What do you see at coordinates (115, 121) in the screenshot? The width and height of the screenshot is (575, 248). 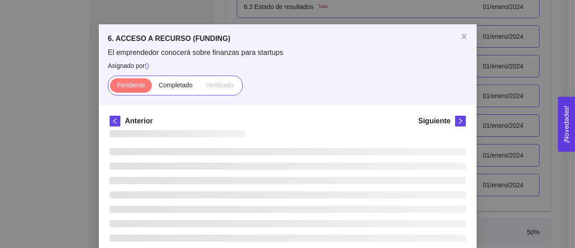 I see `span: left` at bounding box center [115, 121].